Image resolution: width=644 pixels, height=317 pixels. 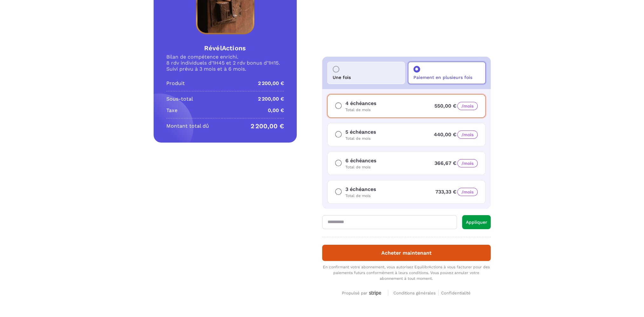 I want to click on p: 4 échéances, so click(x=361, y=104).